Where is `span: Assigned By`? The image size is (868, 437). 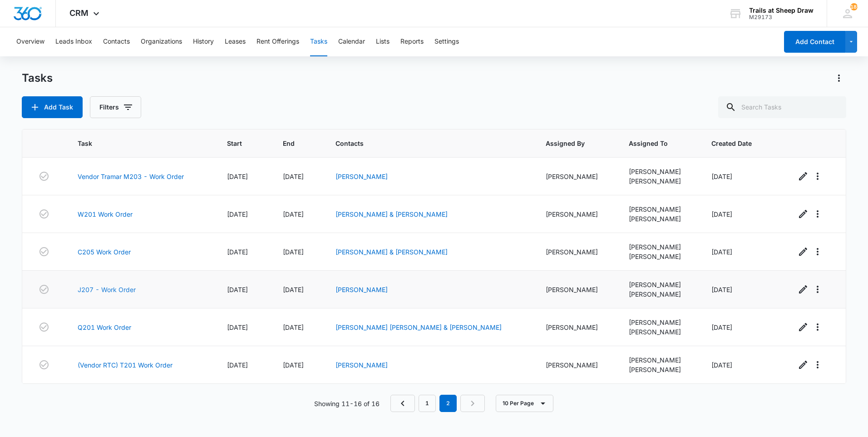 span: Assigned By is located at coordinates (569, 143).